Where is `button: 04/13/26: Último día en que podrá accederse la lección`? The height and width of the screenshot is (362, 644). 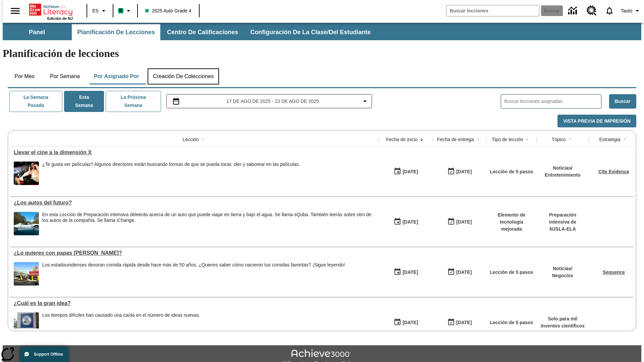
button: 04/13/26: Último día en que podrá accederse la lección is located at coordinates (459, 322).